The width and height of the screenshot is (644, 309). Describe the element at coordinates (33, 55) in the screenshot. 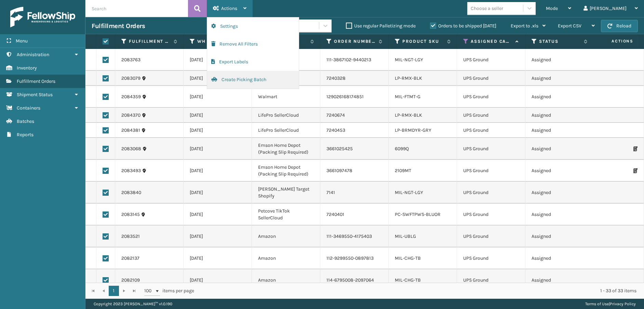

I see `span: Administration` at that location.